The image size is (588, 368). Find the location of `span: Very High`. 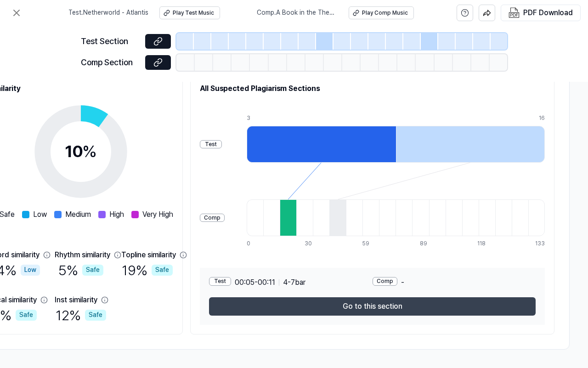

span: Very High is located at coordinates (157, 214).